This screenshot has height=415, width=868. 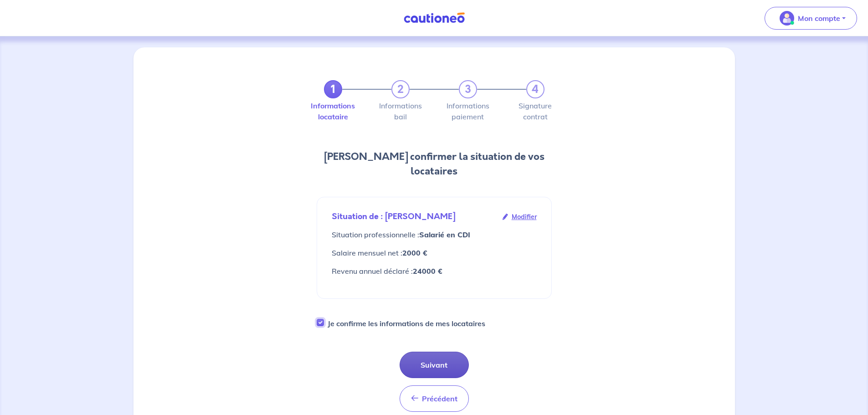 I want to click on label: Je confirme les informations de mes locataires, so click(x=407, y=323).